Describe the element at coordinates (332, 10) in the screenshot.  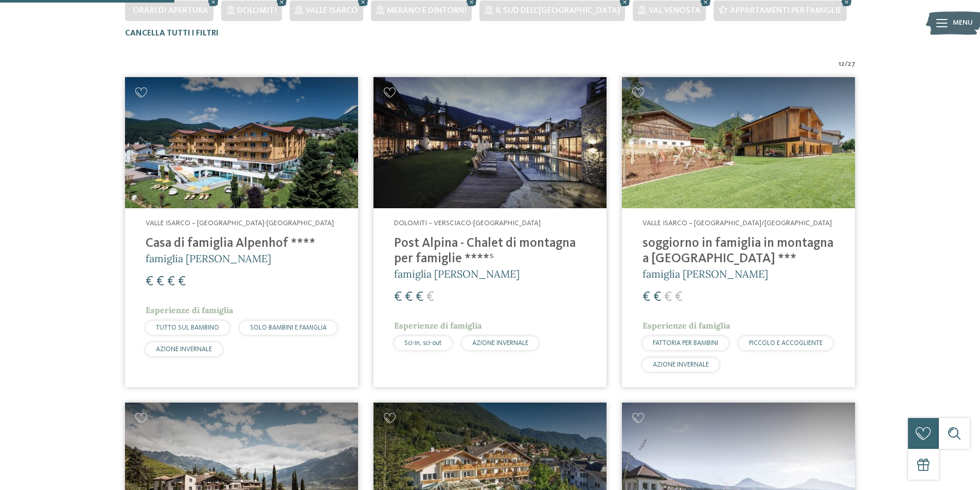
I see `font: Valle Isarco` at that location.